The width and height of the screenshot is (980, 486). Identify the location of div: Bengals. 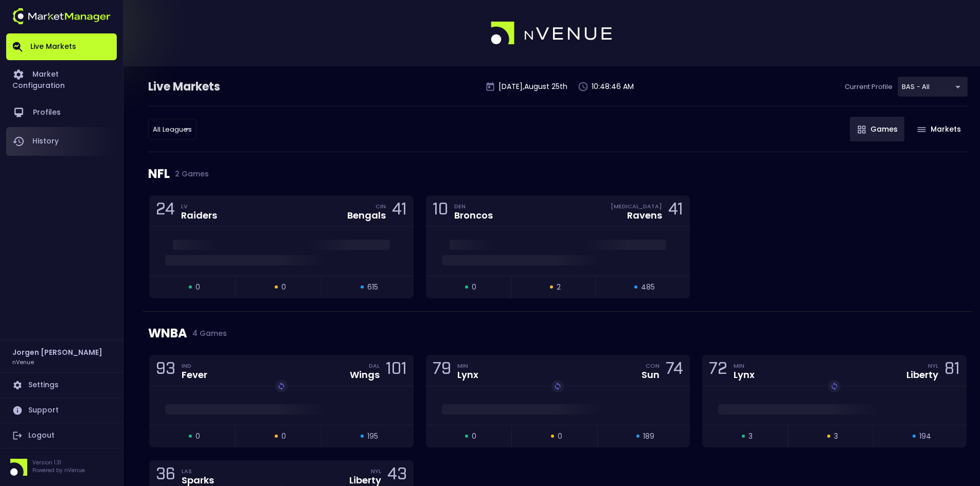
(366, 215).